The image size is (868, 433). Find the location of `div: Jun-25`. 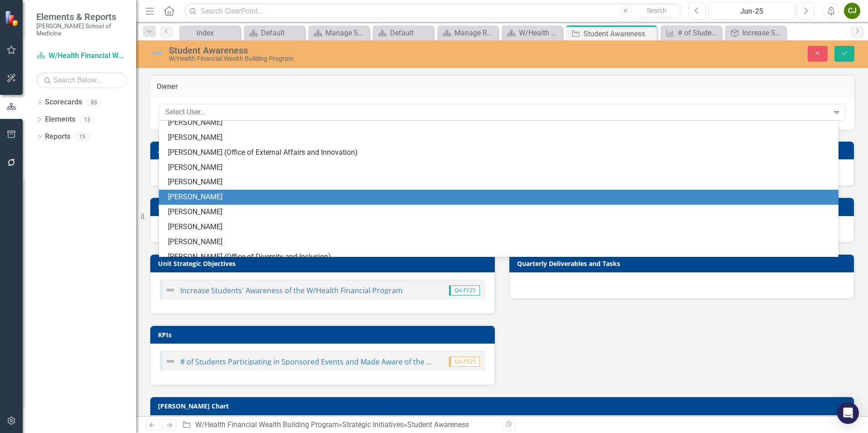

div: Jun-25 is located at coordinates (751, 11).